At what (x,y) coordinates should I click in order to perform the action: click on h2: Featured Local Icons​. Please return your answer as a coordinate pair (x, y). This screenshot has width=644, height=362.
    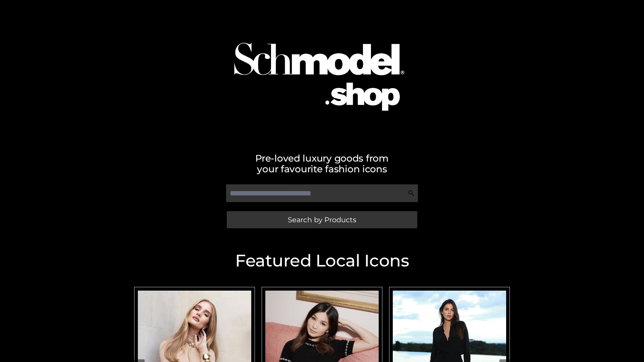
    Looking at the image, I should click on (322, 261).